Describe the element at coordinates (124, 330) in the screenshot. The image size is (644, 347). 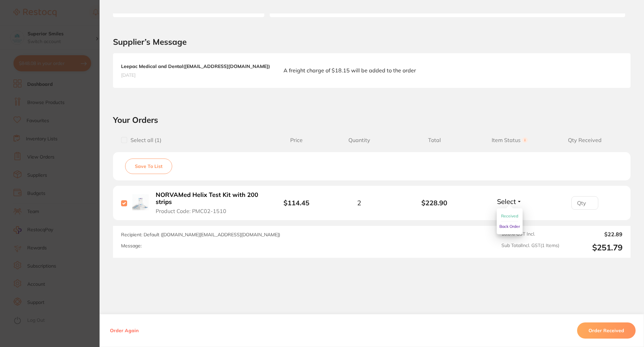
I see `button: Order Again` at that location.